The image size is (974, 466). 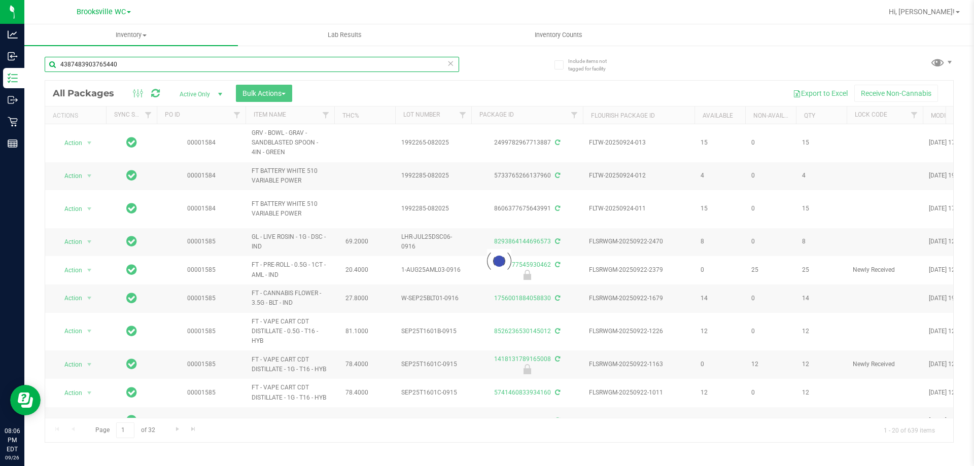 What do you see at coordinates (593, 65) in the screenshot?
I see `span: Include items not tagged for facility` at bounding box center [593, 65].